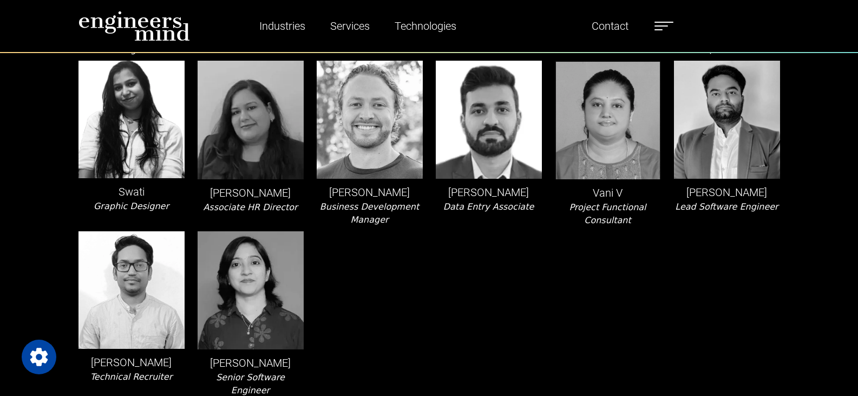 This screenshot has height=396, width=858. Describe the element at coordinates (610, 26) in the screenshot. I see `a: Contact` at that location.